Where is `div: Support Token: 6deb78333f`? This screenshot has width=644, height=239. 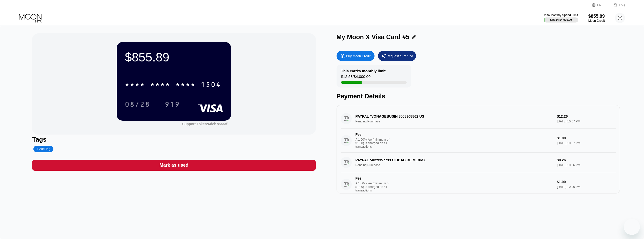
div: Support Token: 6deb78333f is located at coordinates (205, 124).